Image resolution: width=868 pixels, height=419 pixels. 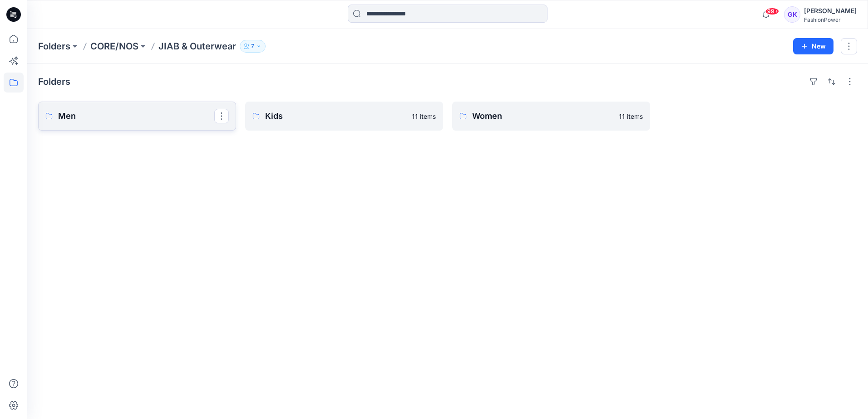 What do you see at coordinates (335, 116) in the screenshot?
I see `p: Kids` at bounding box center [335, 116].